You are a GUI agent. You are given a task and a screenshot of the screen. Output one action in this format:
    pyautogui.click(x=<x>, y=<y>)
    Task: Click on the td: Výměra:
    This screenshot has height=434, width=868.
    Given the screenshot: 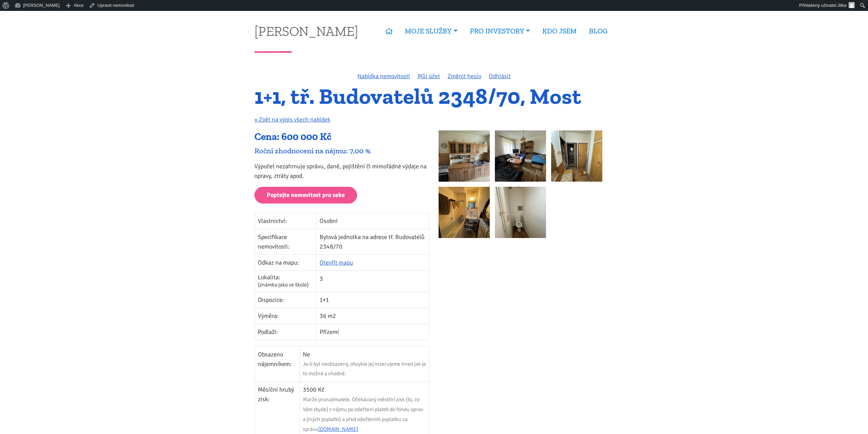 What is the action you would take?
    pyautogui.click(x=286, y=315)
    